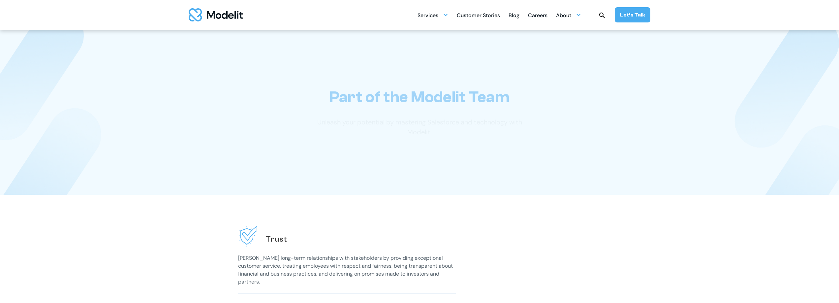 The height and width of the screenshot is (303, 839). Describe the element at coordinates (419, 97) in the screenshot. I see `h1: Part of the Modelit Team` at that location.